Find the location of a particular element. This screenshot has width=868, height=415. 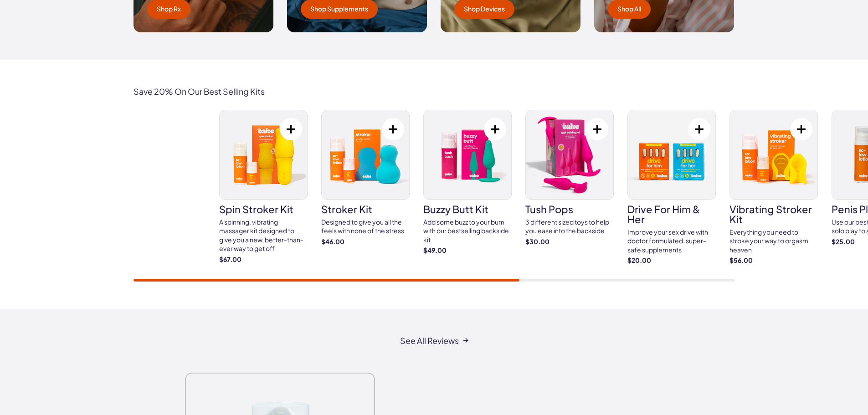

div: Everything you need to stroke your way to orgasm heaven is located at coordinates (774, 241).